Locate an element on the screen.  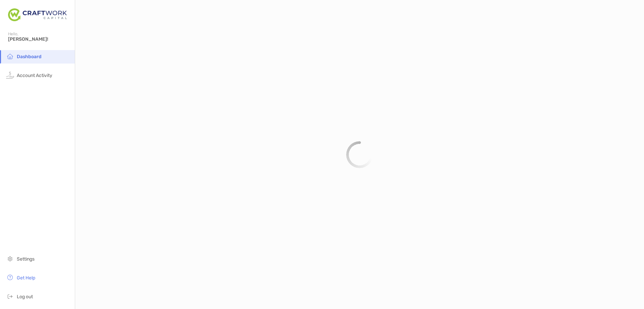
span: Dashboard is located at coordinates (29, 56).